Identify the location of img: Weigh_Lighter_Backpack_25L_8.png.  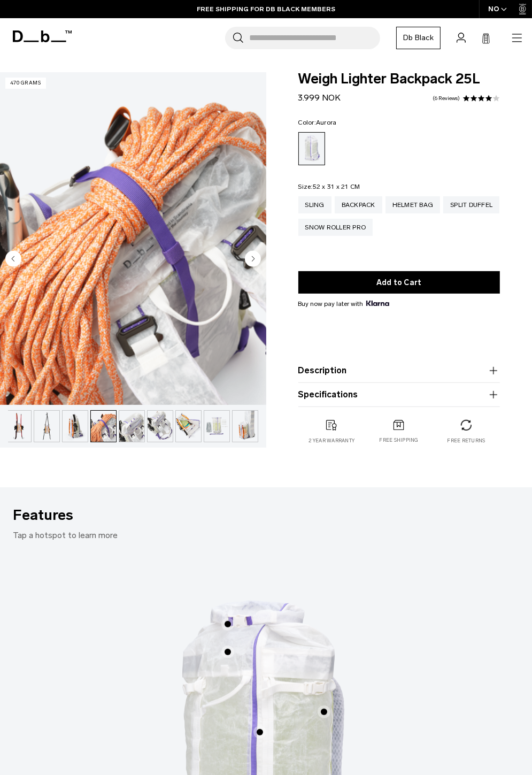
(18, 426).